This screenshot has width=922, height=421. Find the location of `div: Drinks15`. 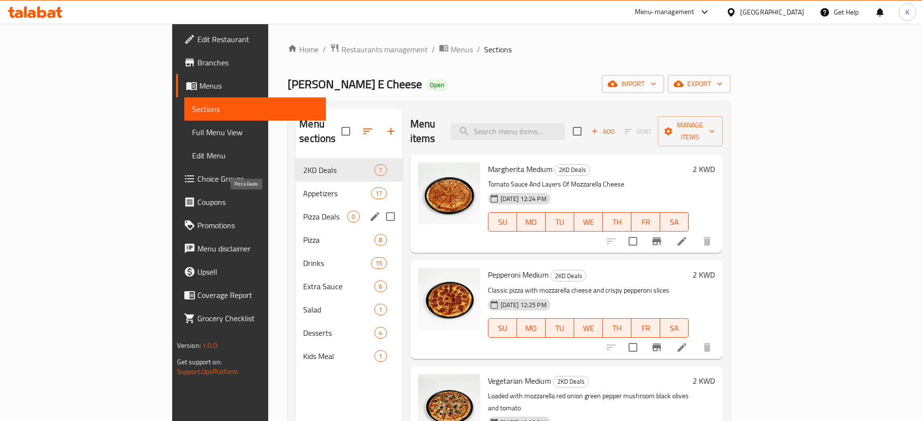

div: Drinks15 is located at coordinates (349, 263).